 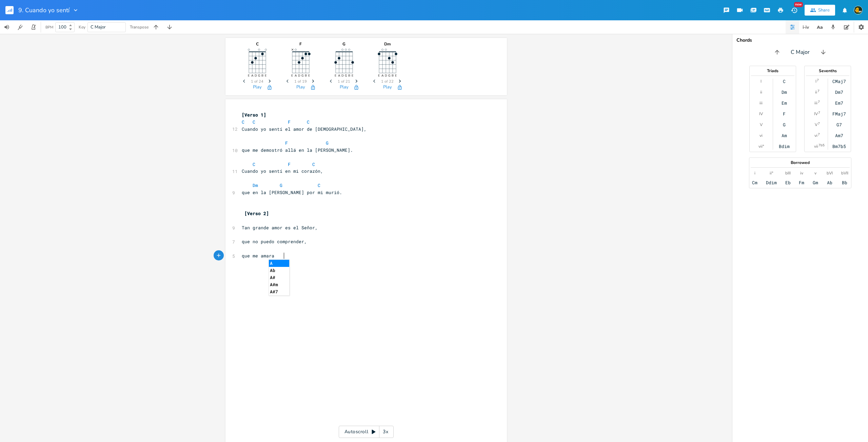 I want to click on div: Am7, so click(x=839, y=135).